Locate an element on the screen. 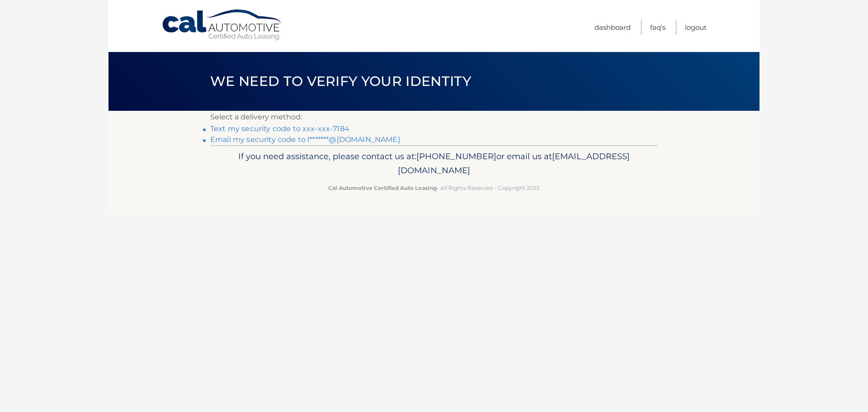 The height and width of the screenshot is (412, 868). a: Dashboard is located at coordinates (613, 27).